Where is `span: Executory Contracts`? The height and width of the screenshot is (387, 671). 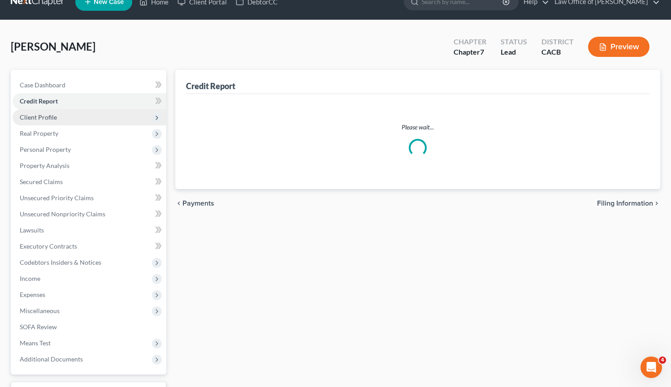
span: Executory Contracts is located at coordinates (48, 246).